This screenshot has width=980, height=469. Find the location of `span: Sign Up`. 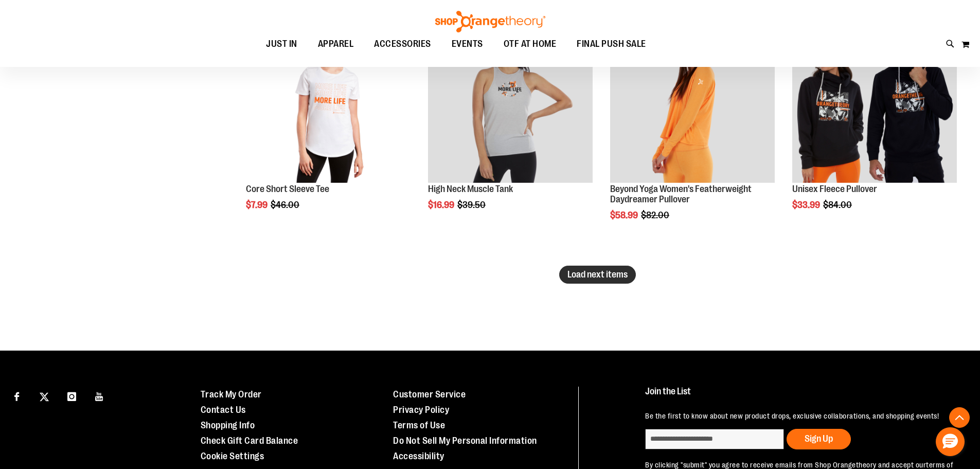

span: Sign Up is located at coordinates (818, 439).